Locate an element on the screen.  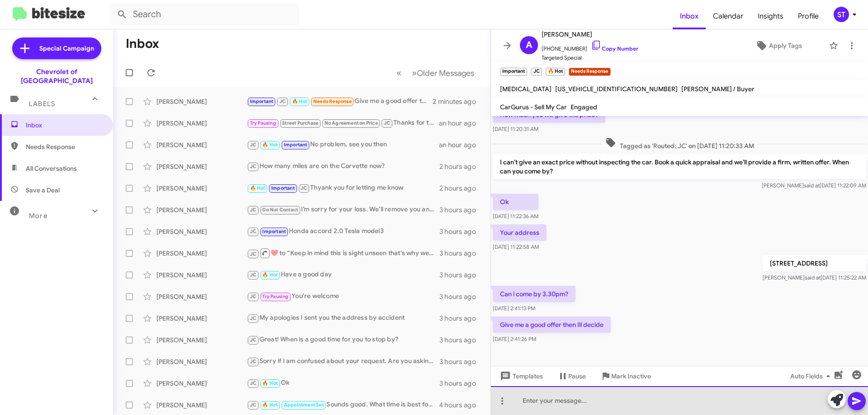
p: I can’t give an exact price without inspecting the car. Book a quick appraisal and we’ll provide ... is located at coordinates (679, 167).